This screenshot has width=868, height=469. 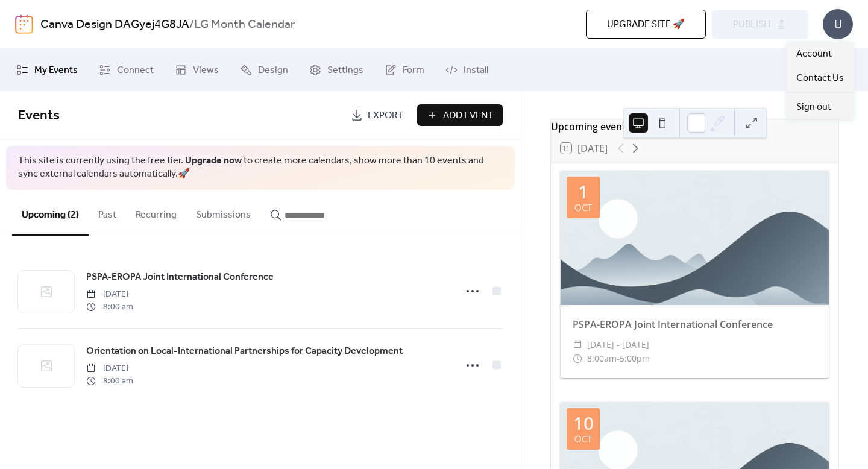 What do you see at coordinates (47, 70) in the screenshot?
I see `a: My Events` at bounding box center [47, 70].